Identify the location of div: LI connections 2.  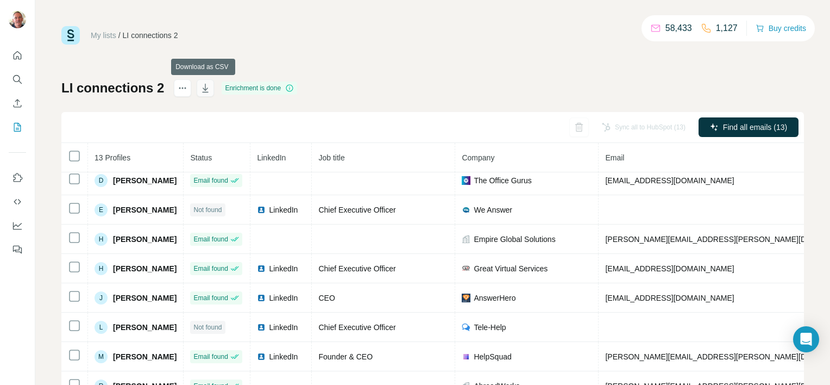
(151, 35).